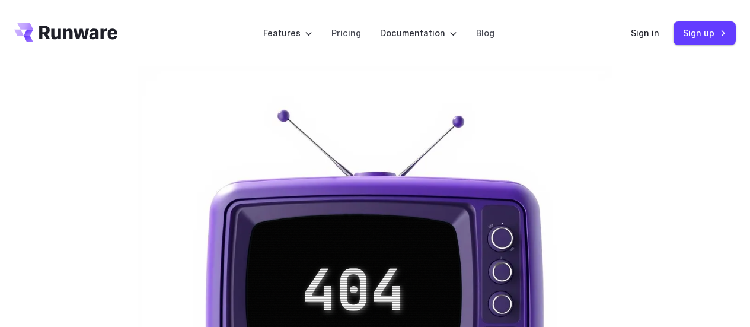  Describe the element at coordinates (485, 33) in the screenshot. I see `a: Blog` at that location.